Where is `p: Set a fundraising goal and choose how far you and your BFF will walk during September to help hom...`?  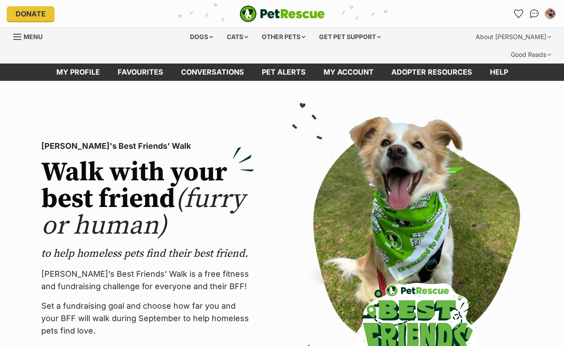 p: Set a fundraising goal and choose how far you and your BFF will walk during September to help hom... is located at coordinates (148, 318).